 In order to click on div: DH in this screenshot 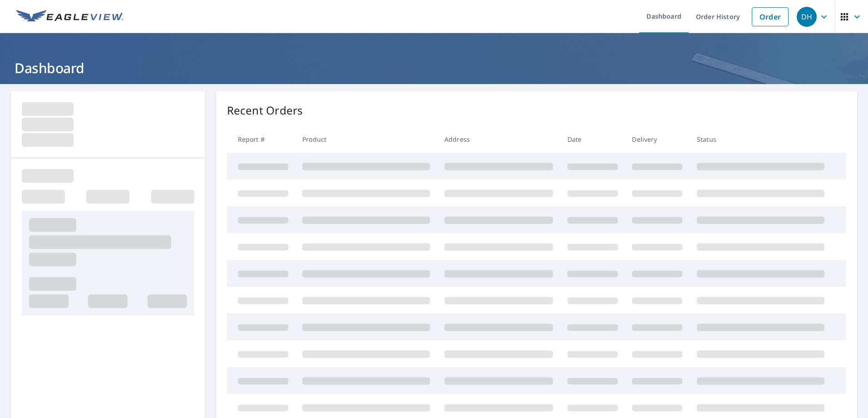, I will do `click(806, 16)`.